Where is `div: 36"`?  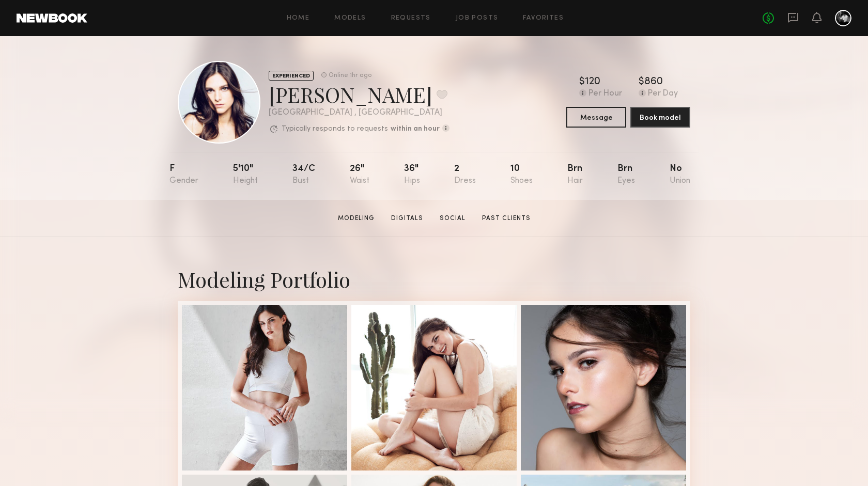
div: 36" is located at coordinates (412, 175).